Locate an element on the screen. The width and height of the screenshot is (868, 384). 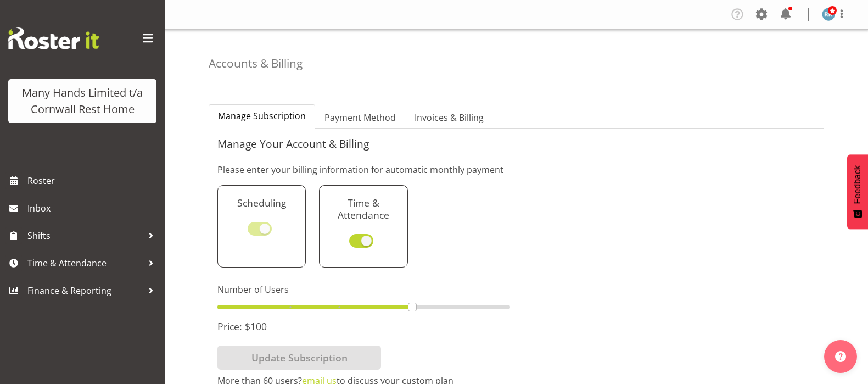
div: Many Hands Limited t/a Cornwall Rest Home is located at coordinates (83, 101).